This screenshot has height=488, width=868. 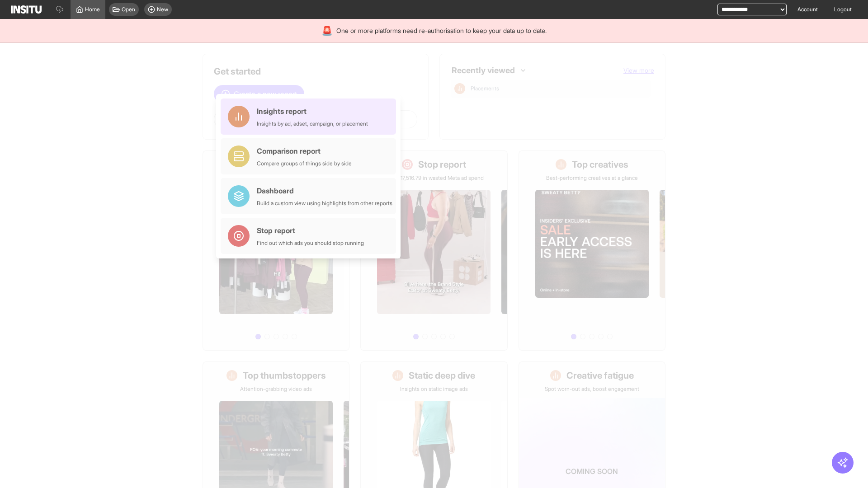 I want to click on div: Dashboard, so click(x=324, y=191).